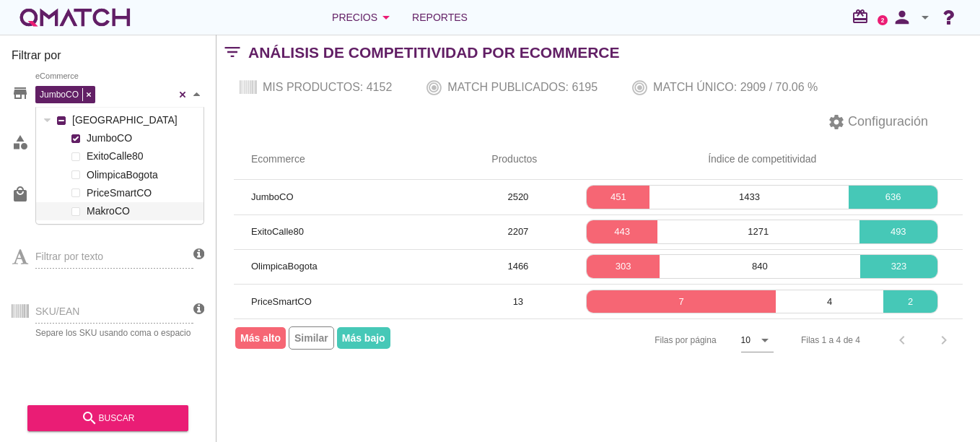  What do you see at coordinates (518, 232) in the screenshot?
I see `td: 2207` at bounding box center [518, 232].